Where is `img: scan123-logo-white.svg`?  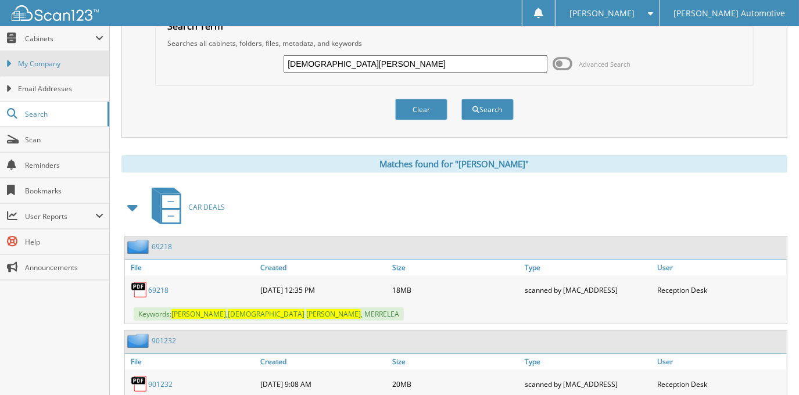 img: scan123-logo-white.svg is located at coordinates (55, 13).